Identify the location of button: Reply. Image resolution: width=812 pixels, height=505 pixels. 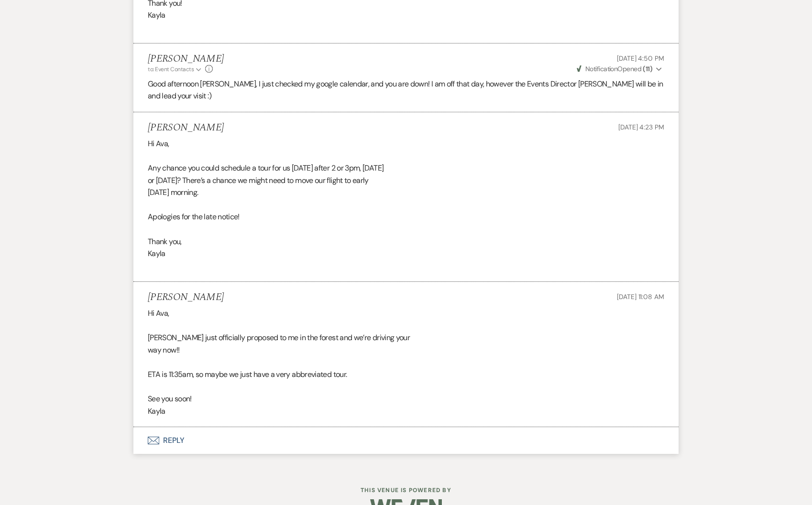
(406, 441).